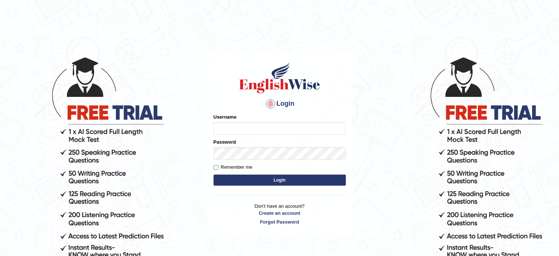 The height and width of the screenshot is (256, 559). What do you see at coordinates (280, 78) in the screenshot?
I see `img: Logo of English Wise sign in for intelligent practice with AI` at bounding box center [280, 78].